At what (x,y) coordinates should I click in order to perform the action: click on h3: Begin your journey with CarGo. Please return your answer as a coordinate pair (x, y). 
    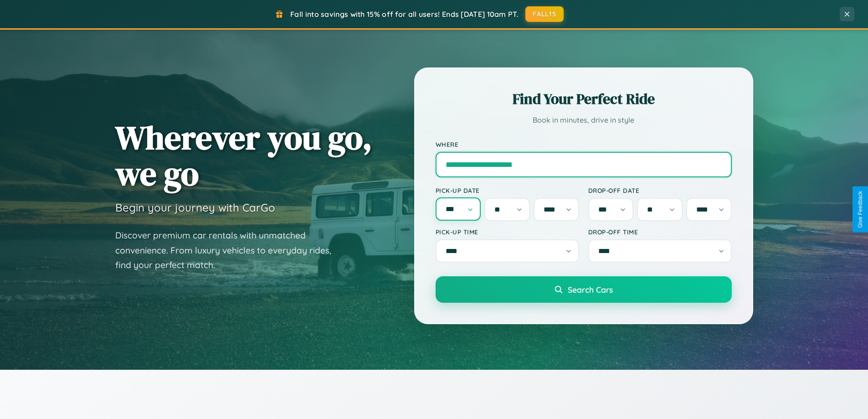
    Looking at the image, I should click on (195, 208).